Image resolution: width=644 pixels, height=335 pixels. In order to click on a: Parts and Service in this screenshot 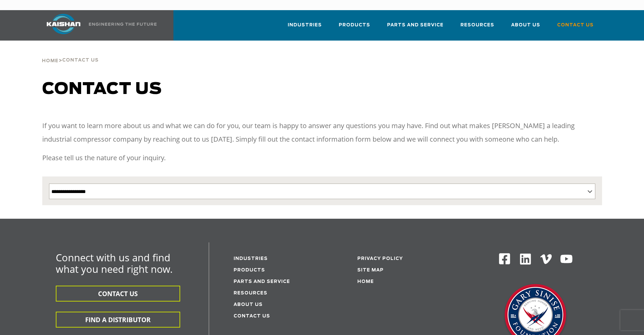, I will do `click(415, 28)`.